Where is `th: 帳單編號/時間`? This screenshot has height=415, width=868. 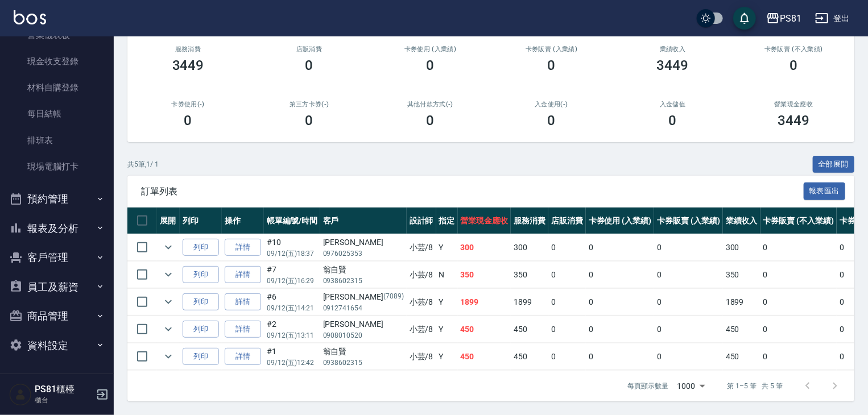 th: 帳單編號/時間 is located at coordinates (292, 220).